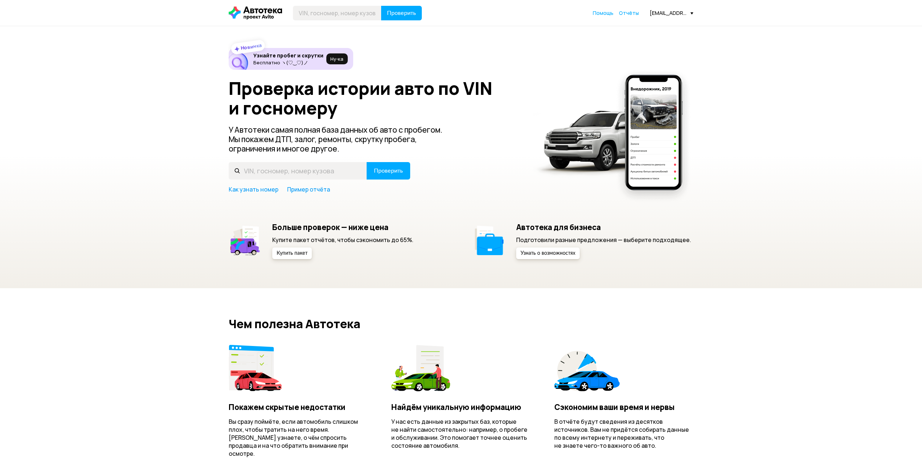 This screenshot has width=922, height=467. Describe the element at coordinates (629, 13) in the screenshot. I see `span: Отчёты` at that location.